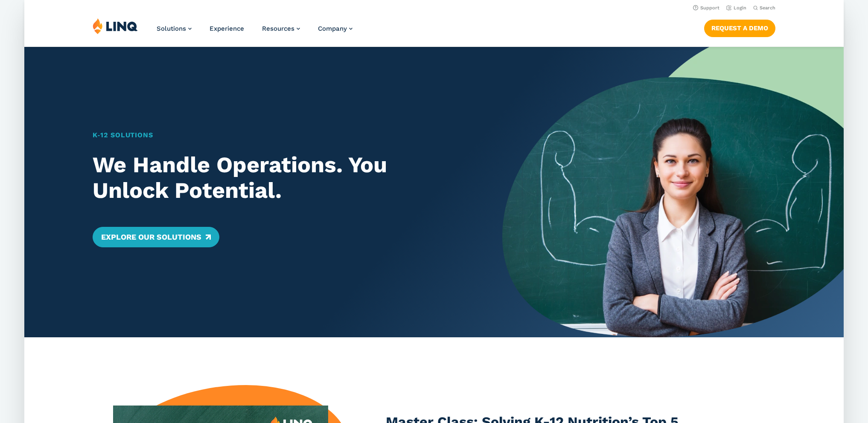 The width and height of the screenshot is (868, 423). Describe the element at coordinates (281, 135) in the screenshot. I see `h1: K‑12 Solutions` at that location.